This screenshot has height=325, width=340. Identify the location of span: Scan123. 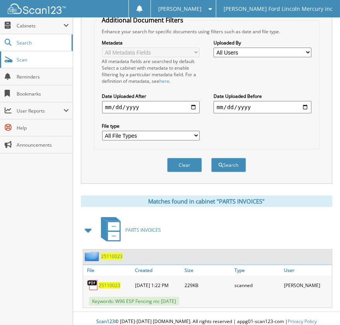
(106, 321).